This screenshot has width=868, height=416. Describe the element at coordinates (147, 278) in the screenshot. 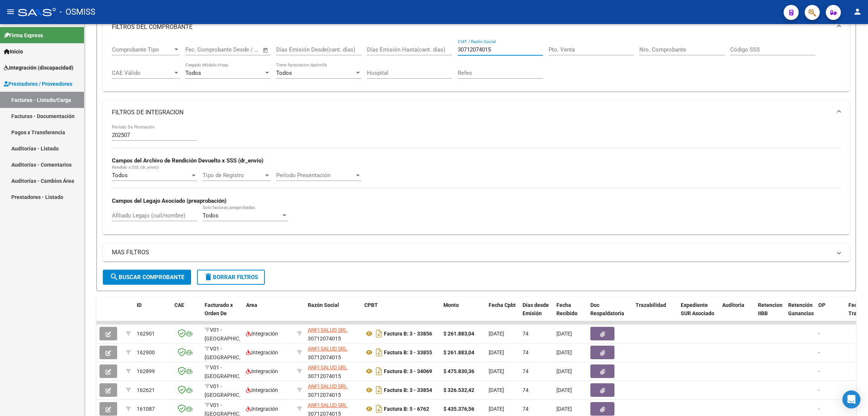

I see `span: Buscar Comprobante` at that location.